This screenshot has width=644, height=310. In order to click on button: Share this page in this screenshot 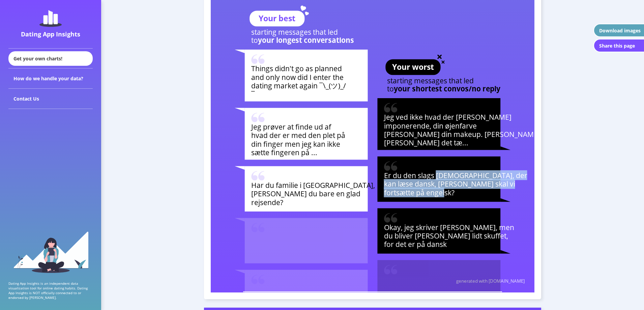, I will do `click(619, 45)`.